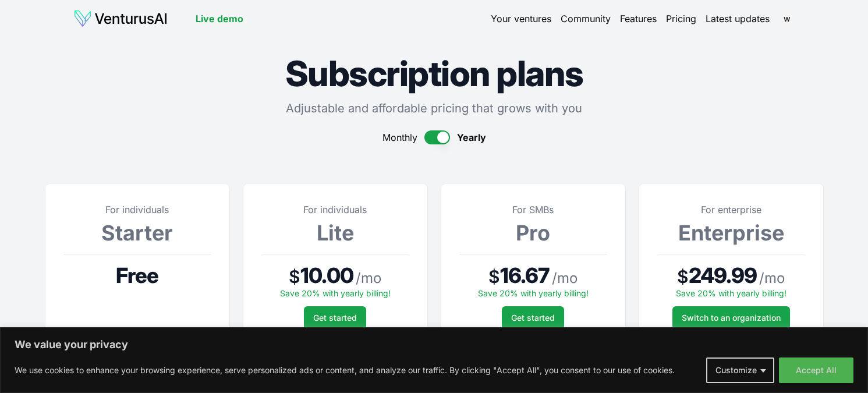  I want to click on p: Adjustable and affordable pricing that grows with you, so click(434, 108).